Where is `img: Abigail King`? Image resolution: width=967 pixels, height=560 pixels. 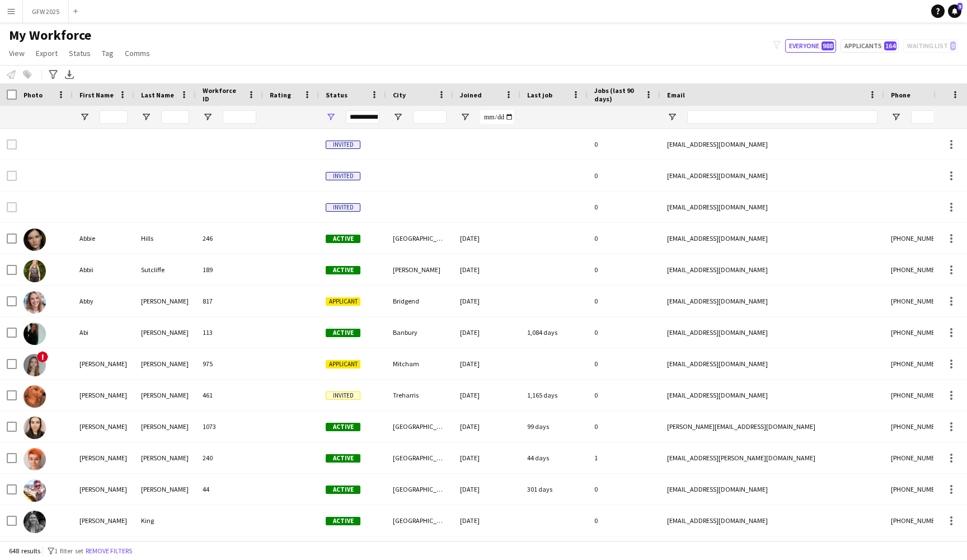 img: Abigail King is located at coordinates (35, 522).